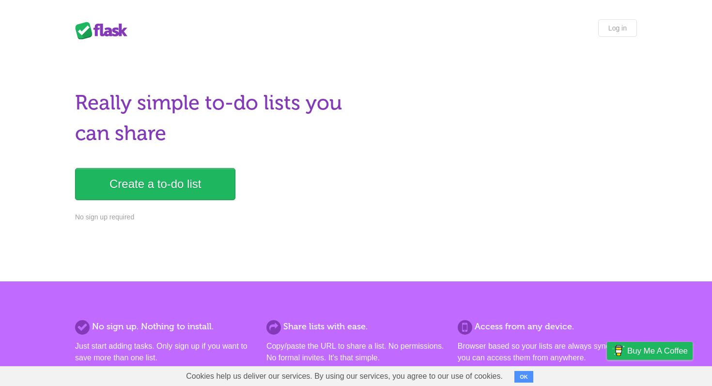 This screenshot has height=386, width=712. What do you see at coordinates (344, 376) in the screenshot?
I see `span: Cookies help us deliver our services. By using our services, you agree to our use of cookies.` at bounding box center [344, 376].